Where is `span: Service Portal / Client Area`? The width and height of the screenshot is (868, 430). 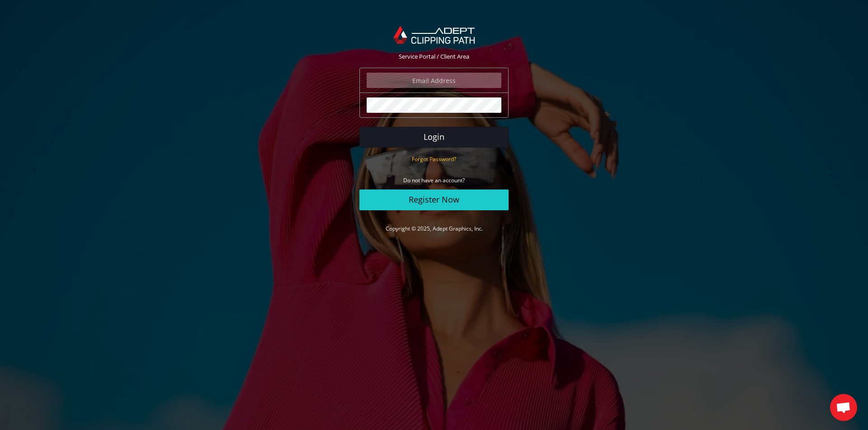
span: Service Portal / Client Area is located at coordinates (434, 57).